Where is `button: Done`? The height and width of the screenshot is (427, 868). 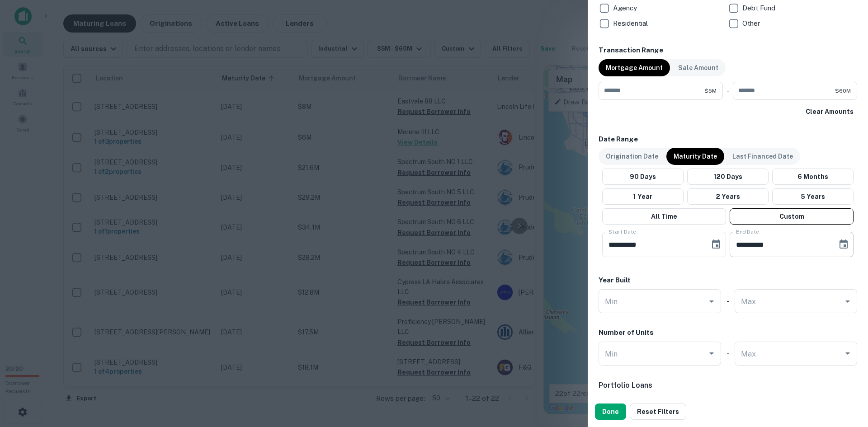 button: Done is located at coordinates (610, 411).